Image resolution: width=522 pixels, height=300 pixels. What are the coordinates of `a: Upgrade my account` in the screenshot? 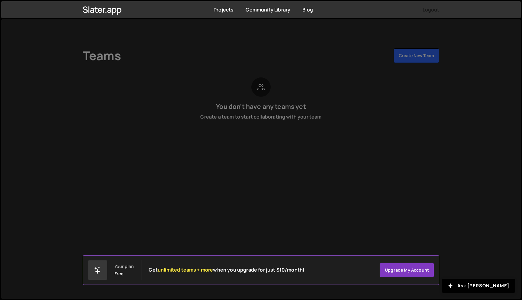 It's located at (407, 270).